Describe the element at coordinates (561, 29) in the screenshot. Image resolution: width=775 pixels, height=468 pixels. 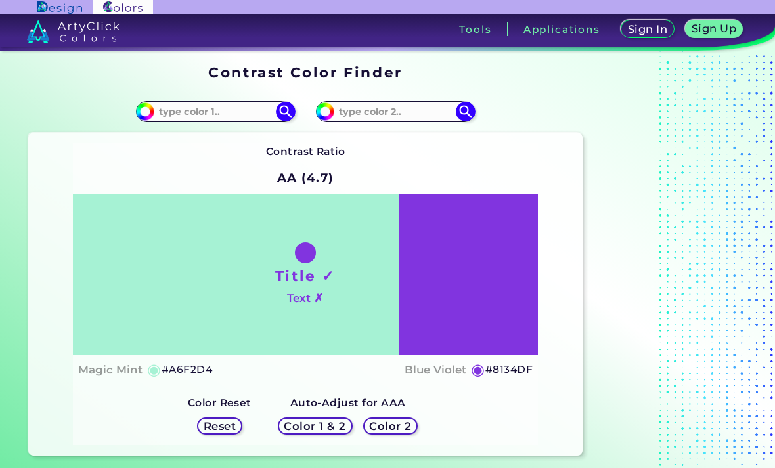
I see `h3: Applications` at that location.